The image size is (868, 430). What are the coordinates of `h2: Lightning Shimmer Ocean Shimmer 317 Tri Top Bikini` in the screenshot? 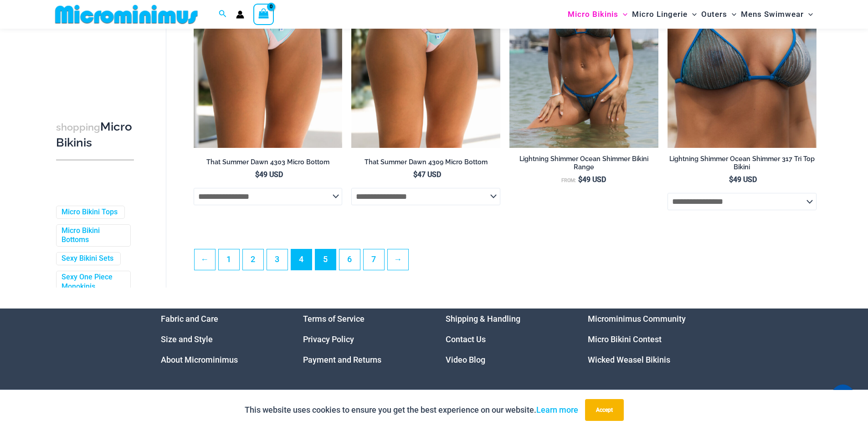 It's located at (742, 163).